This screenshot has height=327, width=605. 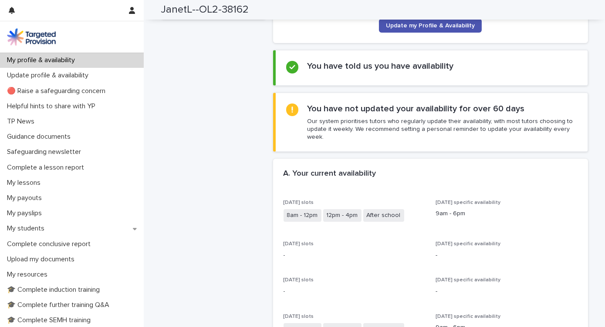 I want to click on p: Safeguarding newsletter, so click(x=46, y=152).